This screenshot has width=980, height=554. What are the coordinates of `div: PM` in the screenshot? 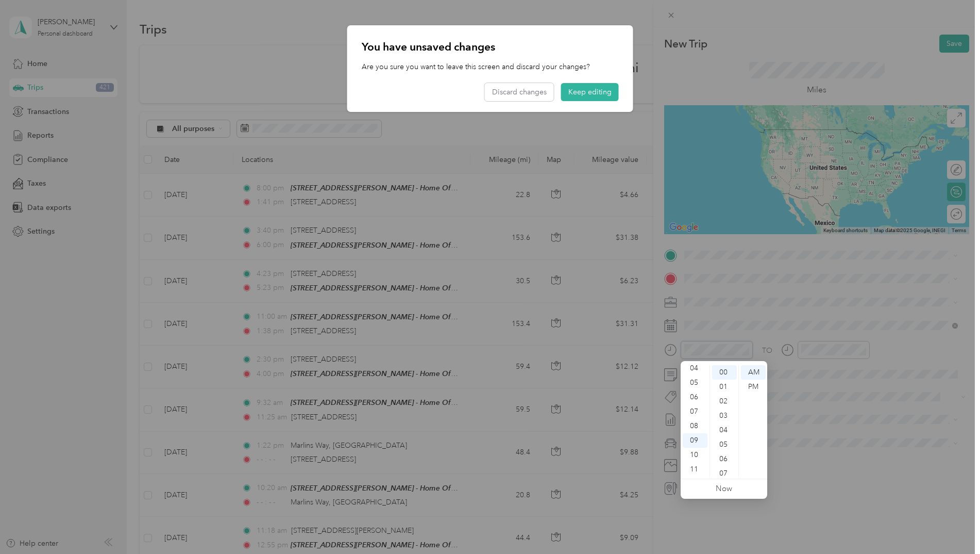 It's located at (753, 387).